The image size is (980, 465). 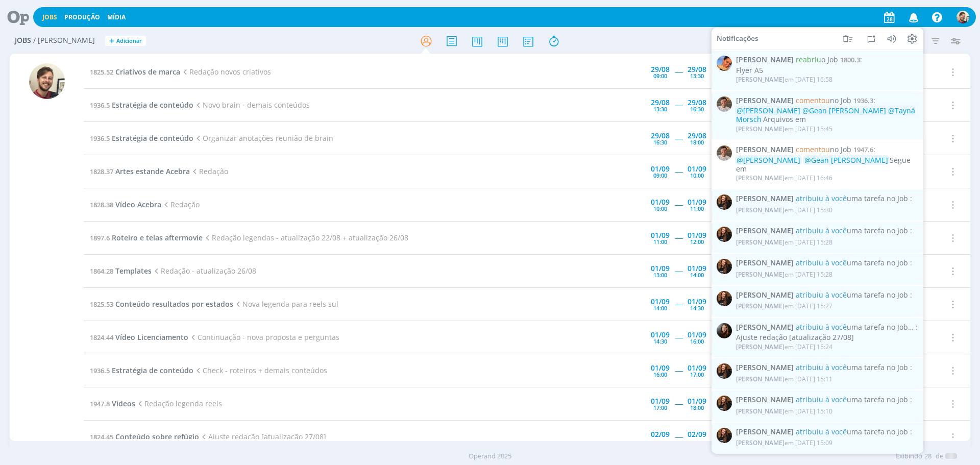 What do you see at coordinates (101, 437) in the screenshot?
I see `span: 1824.45` at bounding box center [101, 437].